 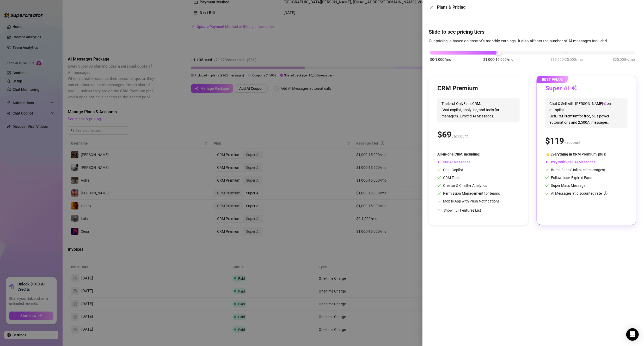 I want to click on span: AI Messages at discounted rate, so click(x=579, y=193).